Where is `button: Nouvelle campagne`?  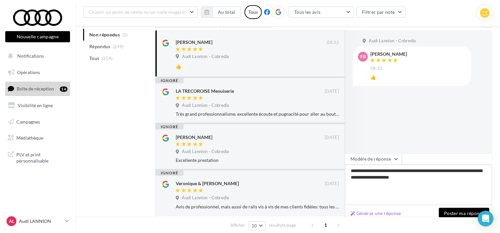 button: Nouvelle campagne is located at coordinates (38, 37).